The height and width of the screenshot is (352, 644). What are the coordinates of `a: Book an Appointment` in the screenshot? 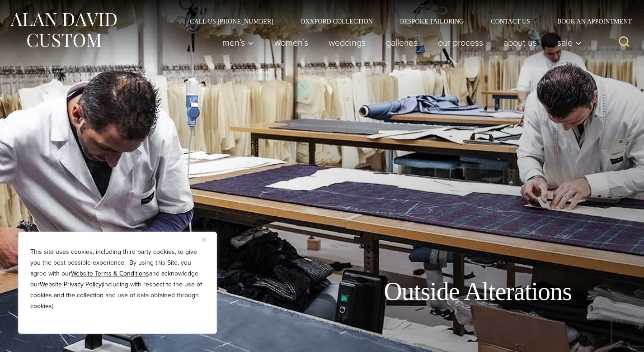 It's located at (590, 21).